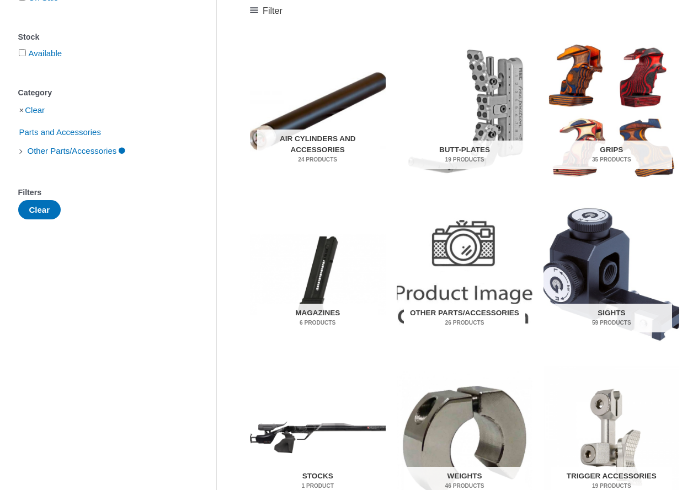  Describe the element at coordinates (272, 11) in the screenshot. I see `span: Filter` at that location.